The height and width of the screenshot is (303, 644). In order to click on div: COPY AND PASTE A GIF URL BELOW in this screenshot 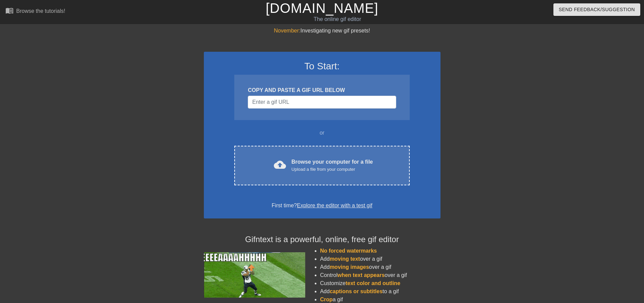, I will do `click(322, 90)`.